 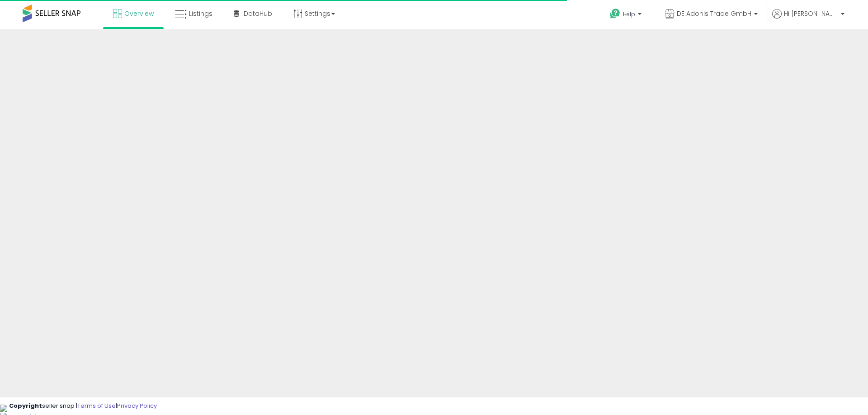 I want to click on span: Listings, so click(x=201, y=14).